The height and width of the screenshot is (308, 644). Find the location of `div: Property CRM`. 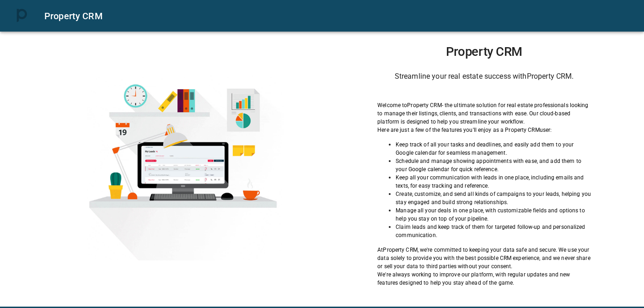

div: Property CRM is located at coordinates (338, 16).